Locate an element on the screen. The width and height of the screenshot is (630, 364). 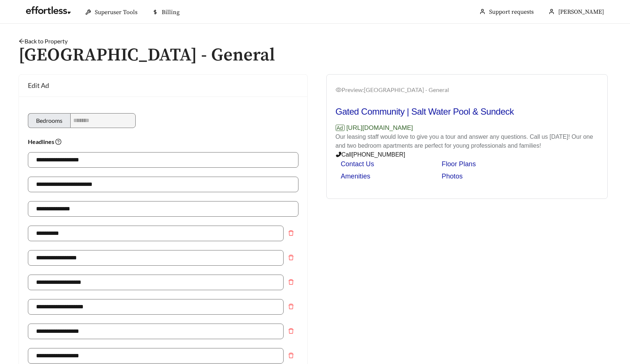
h2: Gated Community | Salt Water Pool & Sundeck is located at coordinates (467, 112).